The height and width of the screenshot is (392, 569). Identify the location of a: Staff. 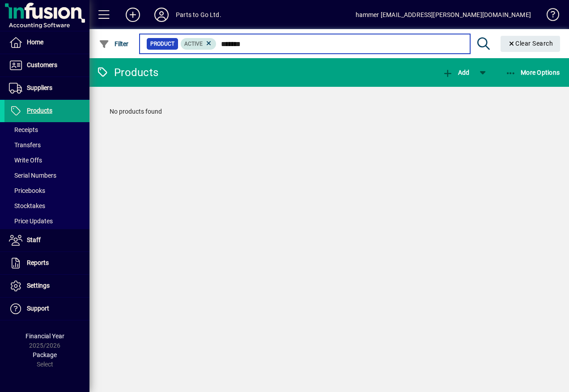
(47, 241).